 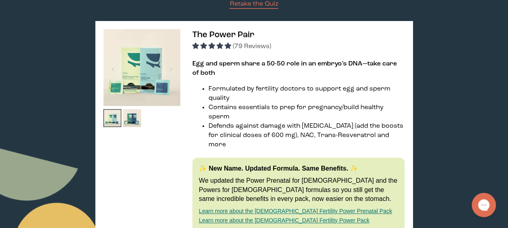 What do you see at coordinates (254, 4) in the screenshot?
I see `span: Retake the Quiz` at bounding box center [254, 4].